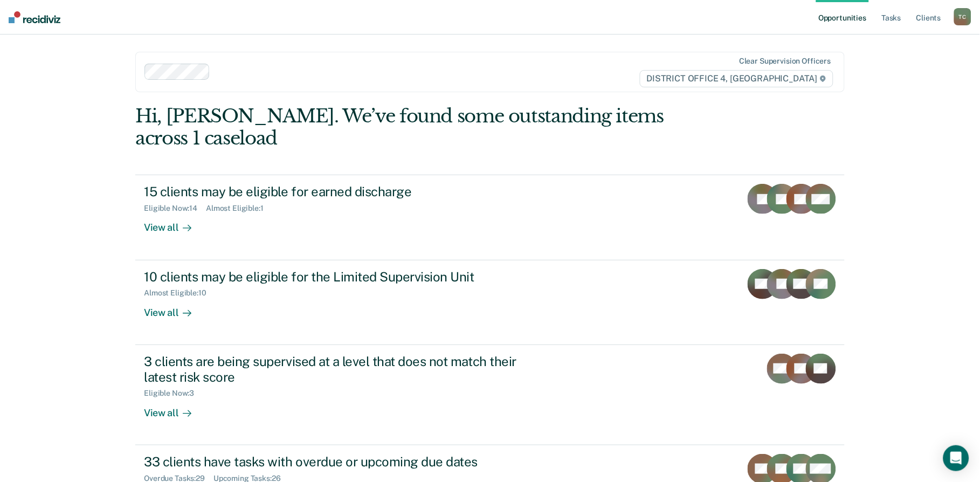  What do you see at coordinates (963, 17) in the screenshot?
I see `button: TC` at bounding box center [963, 17].